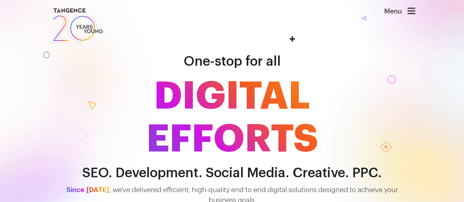 This screenshot has height=202, width=464. Describe the element at coordinates (232, 61) in the screenshot. I see `span: One-stop for all` at that location.